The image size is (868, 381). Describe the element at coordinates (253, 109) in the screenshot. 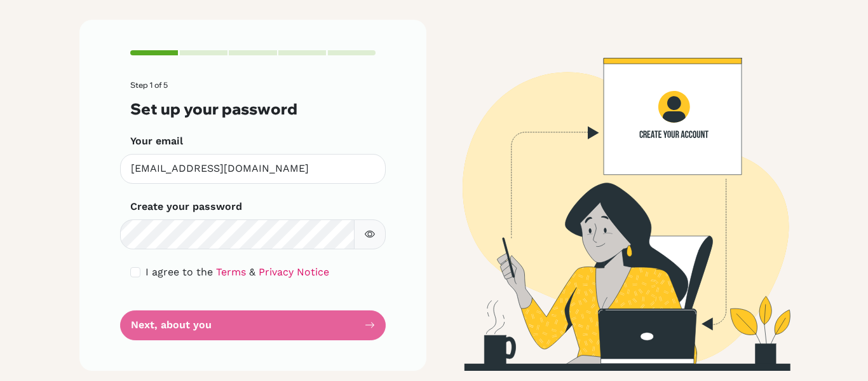

I see `h3: Set up your password` at that location.